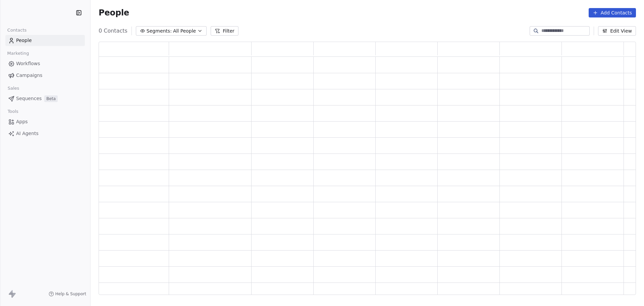 This screenshot has width=644, height=306. Describe the element at coordinates (616, 31) in the screenshot. I see `button: Edit View` at that location.